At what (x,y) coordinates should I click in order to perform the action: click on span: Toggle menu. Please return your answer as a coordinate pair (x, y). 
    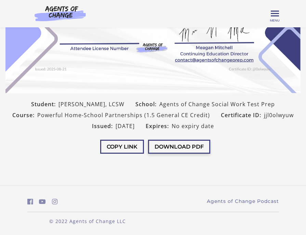
    Looking at the image, I should click on (275, 13).